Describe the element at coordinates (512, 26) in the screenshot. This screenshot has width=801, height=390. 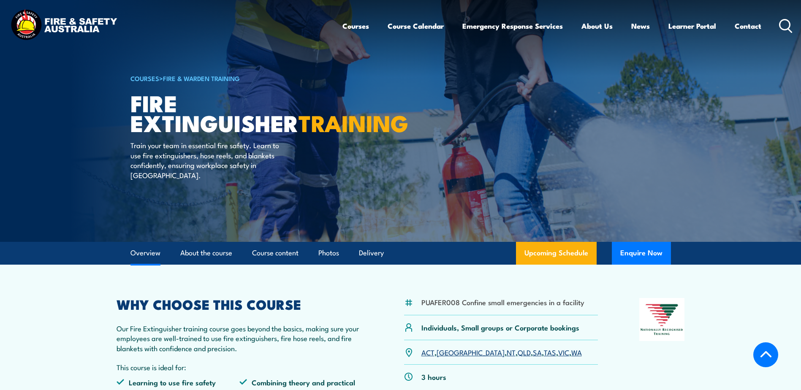
I see `a: Emergency Response Services` at that location.